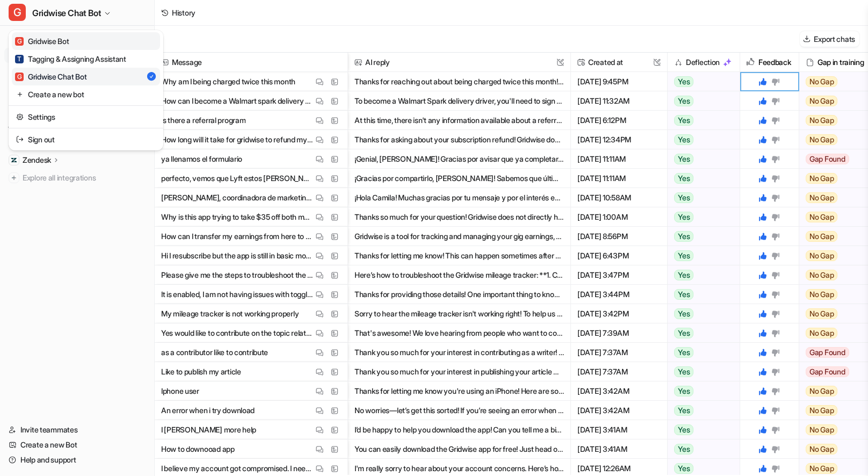 This screenshot has height=476, width=868. Describe the element at coordinates (50, 76) in the screenshot. I see `div: Gridwise Chat Bot` at that location.